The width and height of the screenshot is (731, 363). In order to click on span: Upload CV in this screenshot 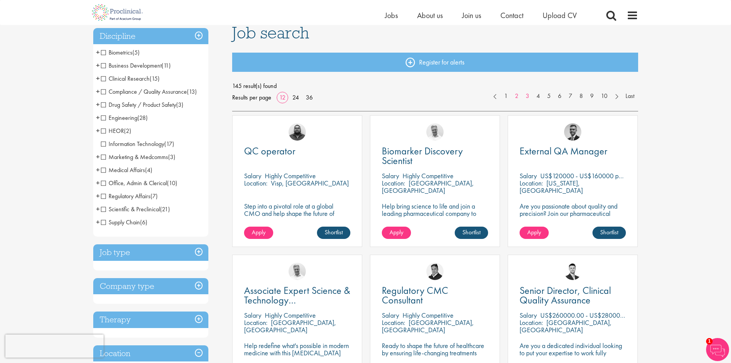, I will do `click(559, 15)`.